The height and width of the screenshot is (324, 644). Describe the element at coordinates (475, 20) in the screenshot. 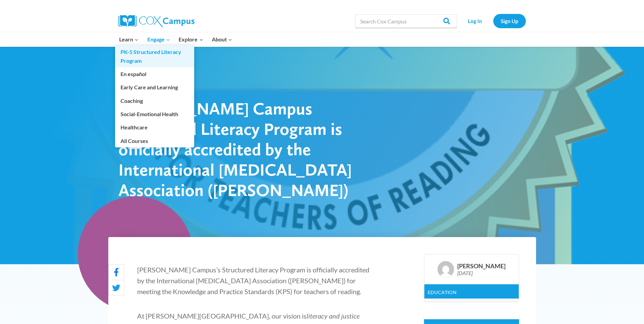

I see `a: Log In` at that location.